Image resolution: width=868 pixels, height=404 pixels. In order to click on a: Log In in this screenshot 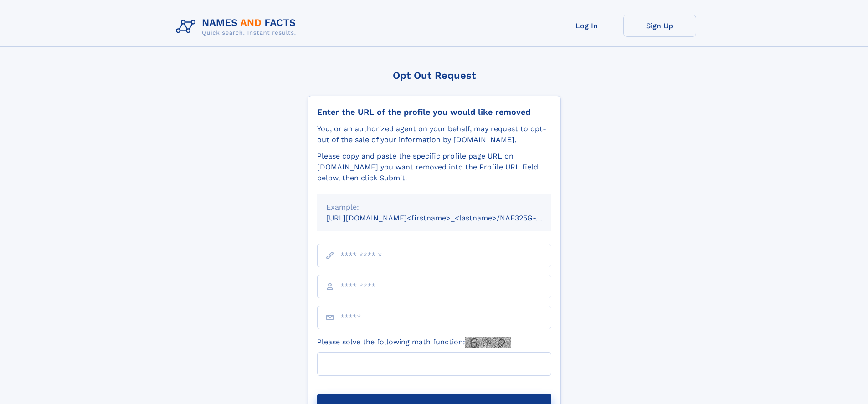, I will do `click(587, 25)`.